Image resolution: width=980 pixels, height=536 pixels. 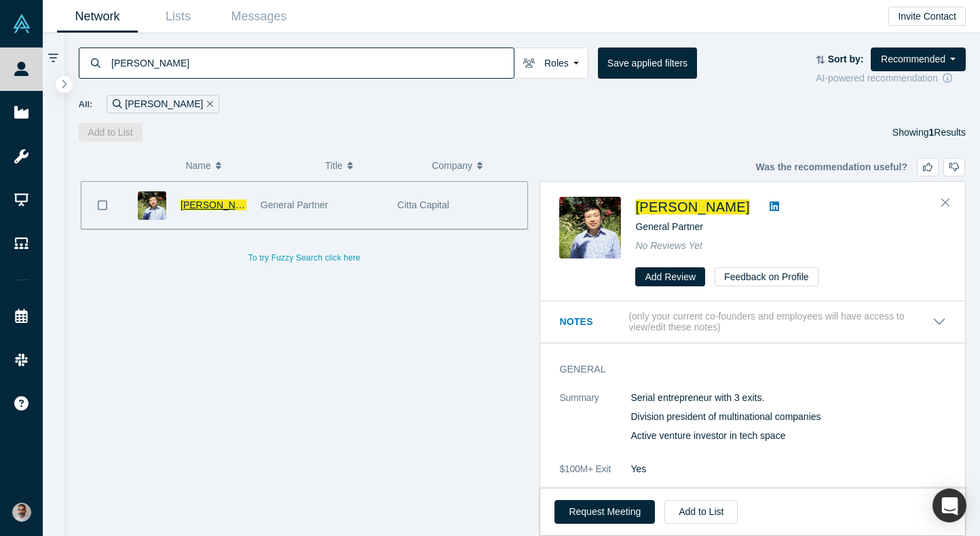 I want to click on button: To try Fuzzy Search click here, so click(x=304, y=258).